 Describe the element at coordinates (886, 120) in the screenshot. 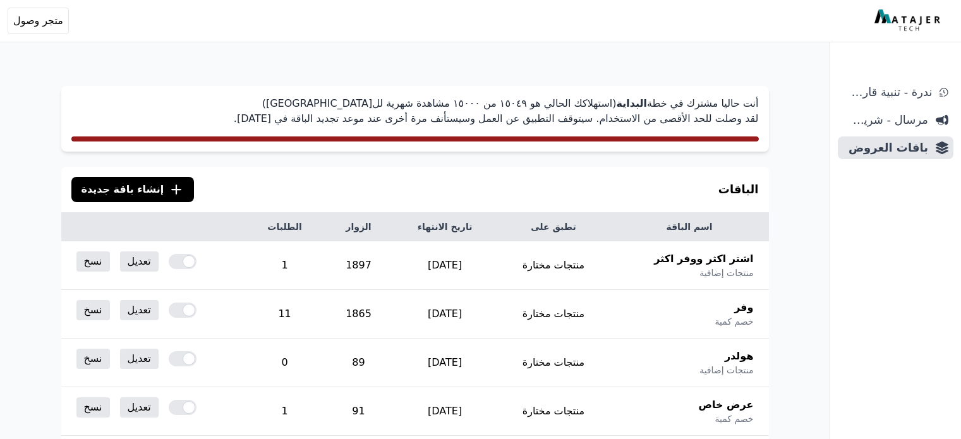

I see `span: مرسال - شريط دعاية` at that location.